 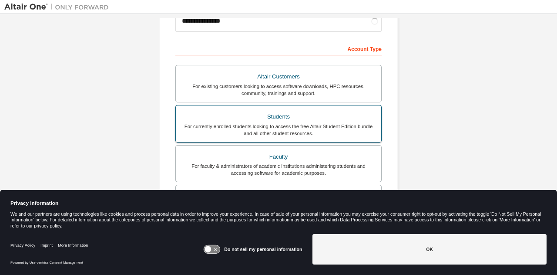 I want to click on div: For currently enrolled students looking to access the free Altair Student Edition bundle and all ..., so click(x=278, y=130).